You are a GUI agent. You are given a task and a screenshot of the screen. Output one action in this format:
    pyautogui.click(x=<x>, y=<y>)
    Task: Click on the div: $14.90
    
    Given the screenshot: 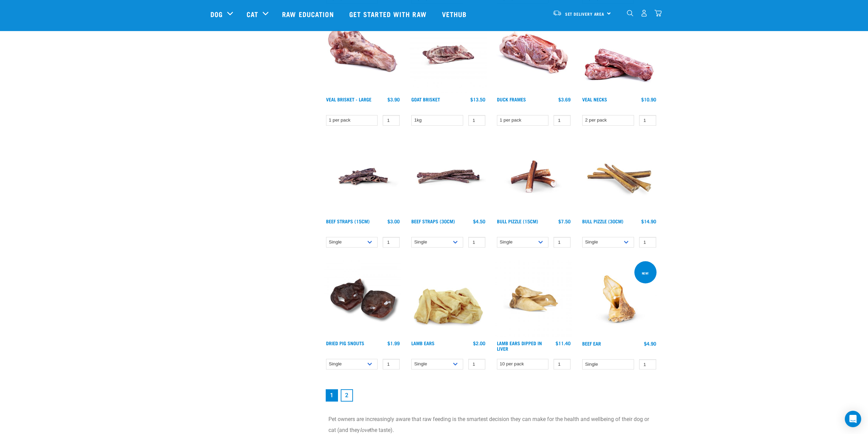 What is the action you would take?
    pyautogui.click(x=649, y=221)
    